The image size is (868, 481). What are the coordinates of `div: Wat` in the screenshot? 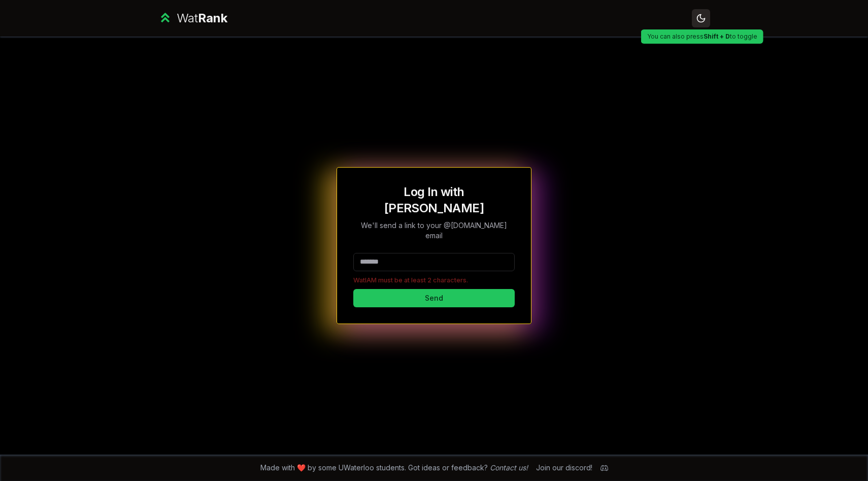 It's located at (202, 18).